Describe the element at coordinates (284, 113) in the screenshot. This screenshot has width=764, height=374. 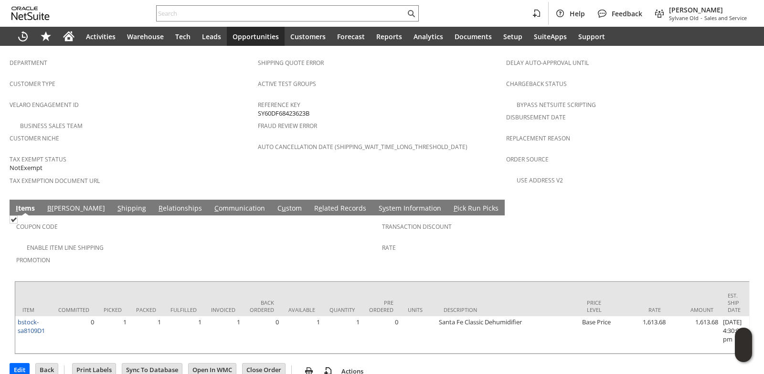
I see `span: SY60DF68423623B` at that location.